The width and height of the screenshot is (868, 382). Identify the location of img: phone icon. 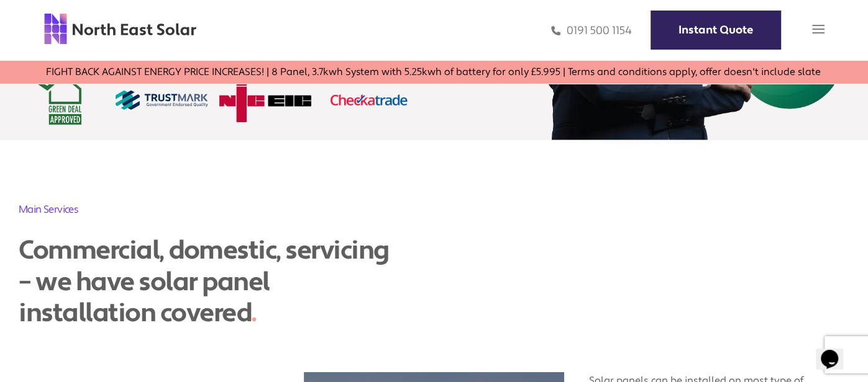
(556, 31).